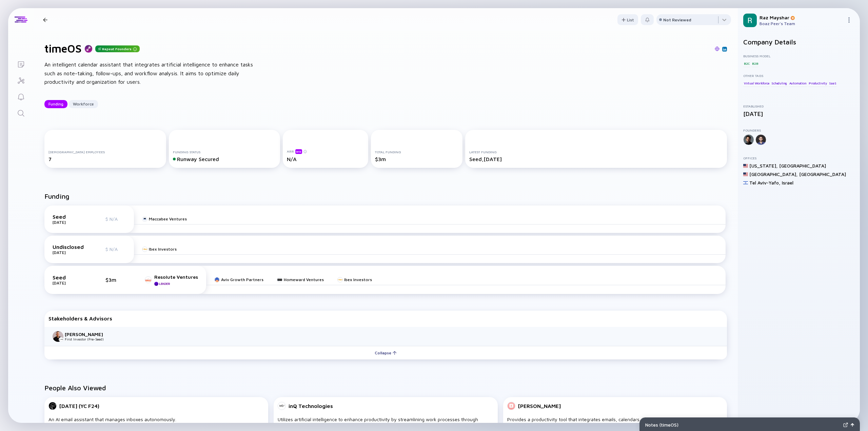  What do you see at coordinates (417, 152) in the screenshot?
I see `div: Total Funding` at bounding box center [417, 152].